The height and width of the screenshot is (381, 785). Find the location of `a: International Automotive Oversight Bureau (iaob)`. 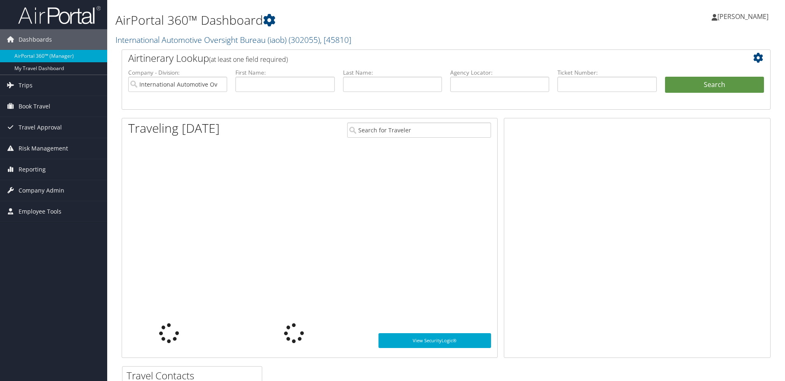

a: International Automotive Oversight Bureau (iaob) is located at coordinates (233, 40).